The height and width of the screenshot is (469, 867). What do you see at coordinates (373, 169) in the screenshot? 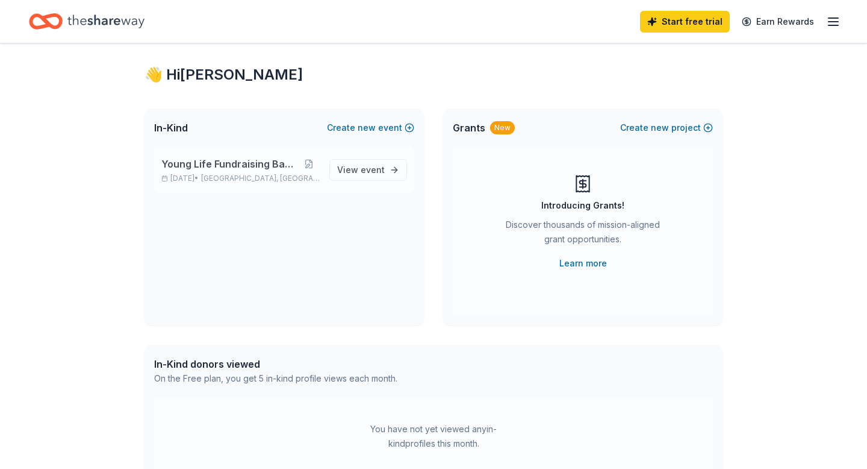
I see `span: event` at bounding box center [373, 169].